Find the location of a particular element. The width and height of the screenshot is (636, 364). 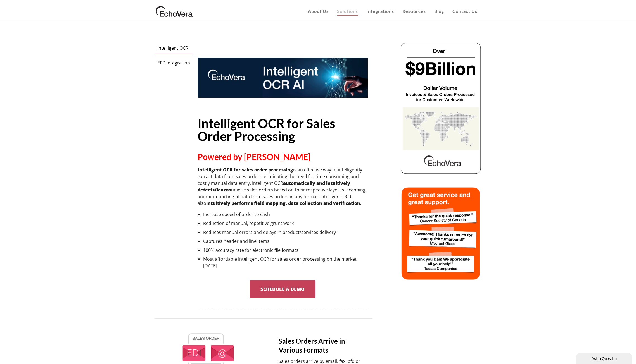

span: Solutions is located at coordinates (347, 11).